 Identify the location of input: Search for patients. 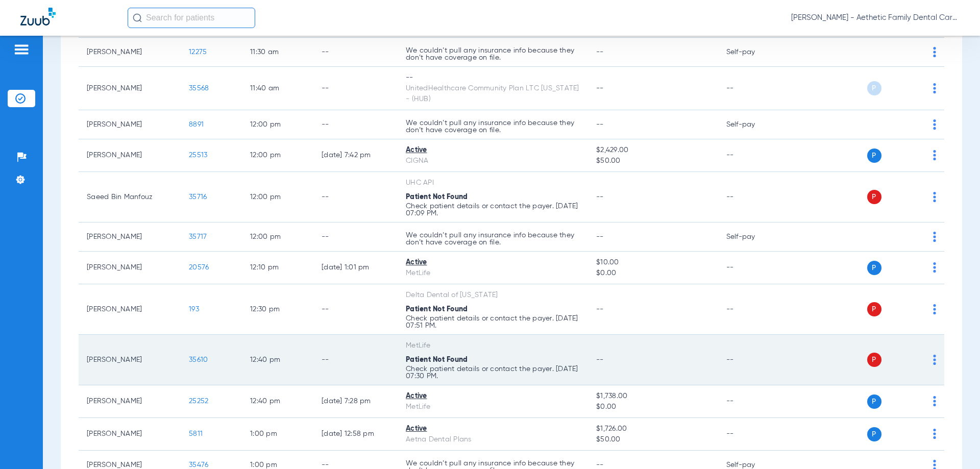
(191, 18).